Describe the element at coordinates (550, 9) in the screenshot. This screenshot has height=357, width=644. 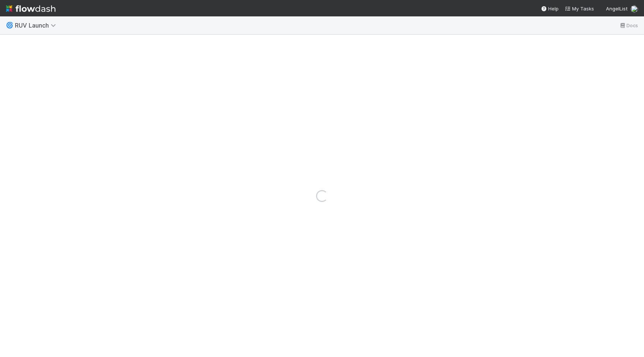
I see `div: Help` at that location.